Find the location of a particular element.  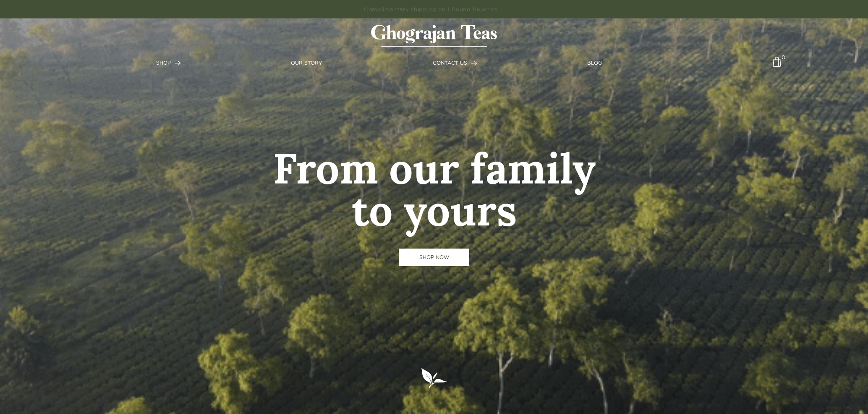

h1: From our family to yours is located at coordinates (434, 190).